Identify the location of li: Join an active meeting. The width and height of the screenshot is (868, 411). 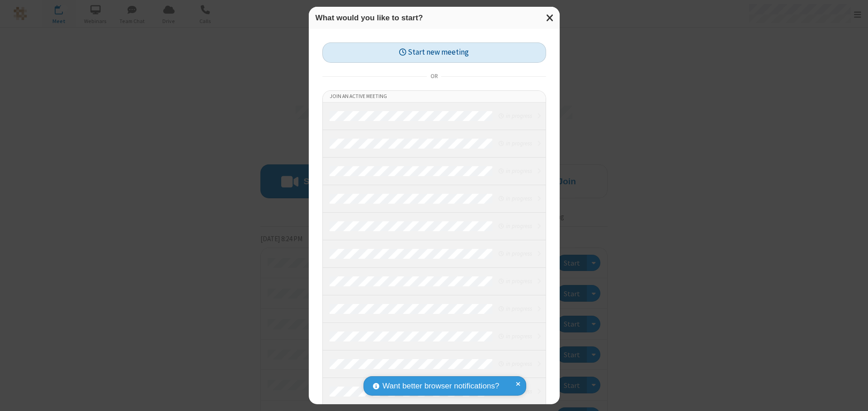
(434, 97).